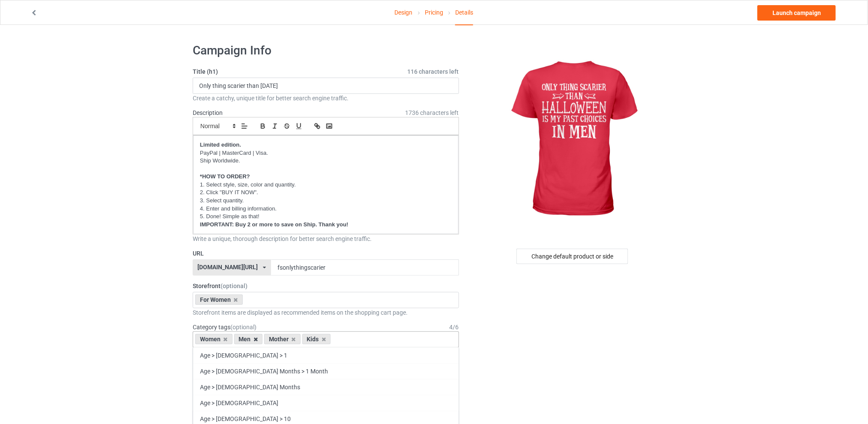  What do you see at coordinates (326, 239) in the screenshot?
I see `div: Write a unique, thorough description for better search engine traffic.` at bounding box center [326, 239].